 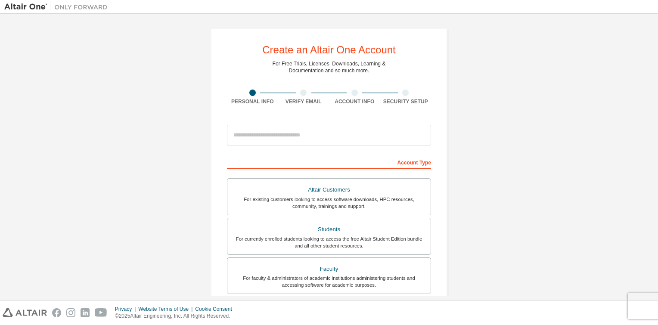 What do you see at coordinates (56, 312) in the screenshot?
I see `img: facebook.svg` at bounding box center [56, 312].